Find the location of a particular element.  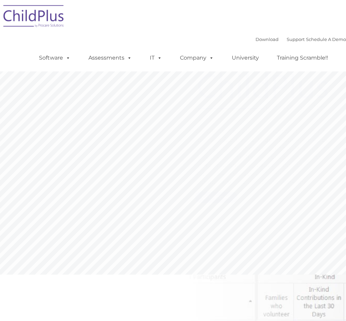

a: IT is located at coordinates (156, 58).